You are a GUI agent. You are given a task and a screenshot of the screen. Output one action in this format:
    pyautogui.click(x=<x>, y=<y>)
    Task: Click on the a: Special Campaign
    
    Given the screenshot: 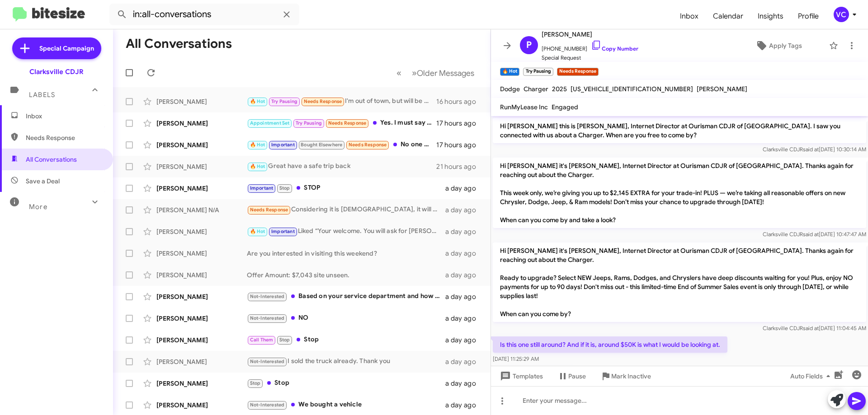 What is the action you would take?
    pyautogui.click(x=56, y=48)
    